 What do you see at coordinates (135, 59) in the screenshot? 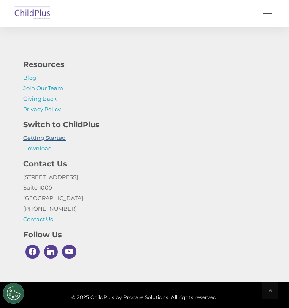
I see `span: Last name` at bounding box center [135, 59].